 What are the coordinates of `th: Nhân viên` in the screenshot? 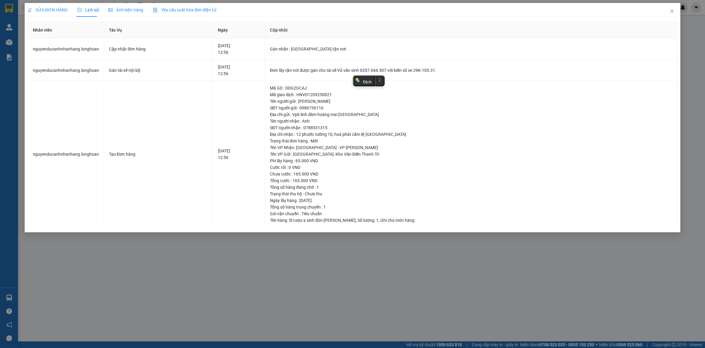 It's located at (66, 30).